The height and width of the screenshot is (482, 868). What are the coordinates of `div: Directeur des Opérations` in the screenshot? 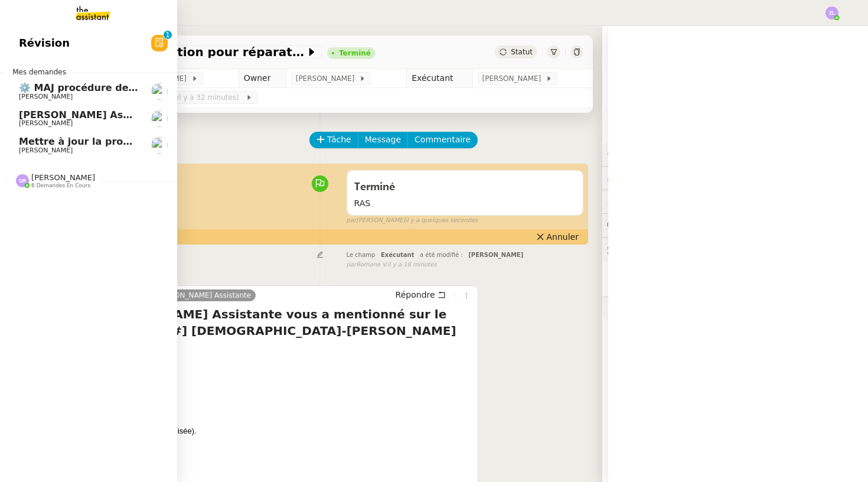 It's located at (267, 419).